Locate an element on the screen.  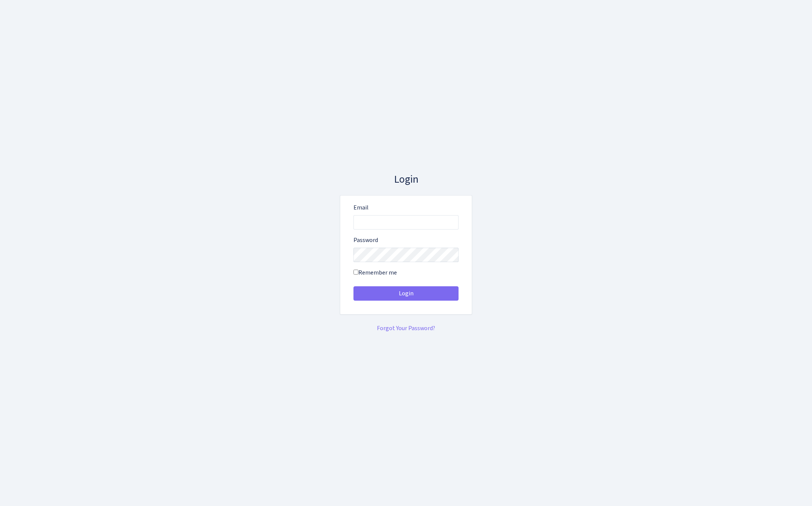
input: Remember me is located at coordinates (356, 272).